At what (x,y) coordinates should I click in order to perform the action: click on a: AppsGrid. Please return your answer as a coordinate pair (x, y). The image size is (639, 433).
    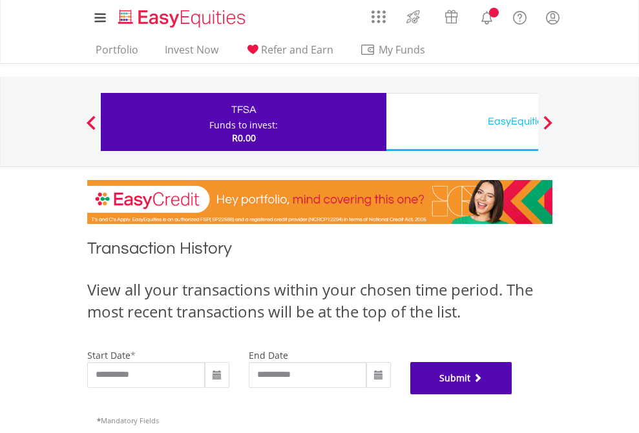
    Looking at the image, I should click on (378, 14).